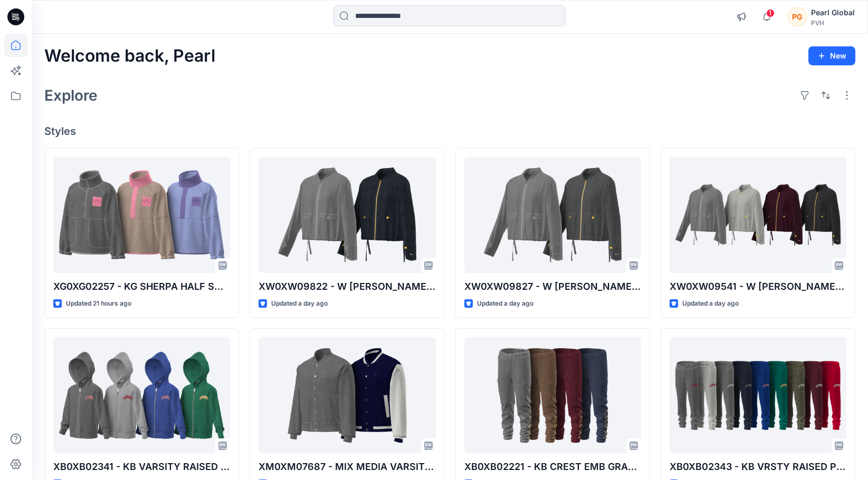  I want to click on button: New, so click(832, 56).